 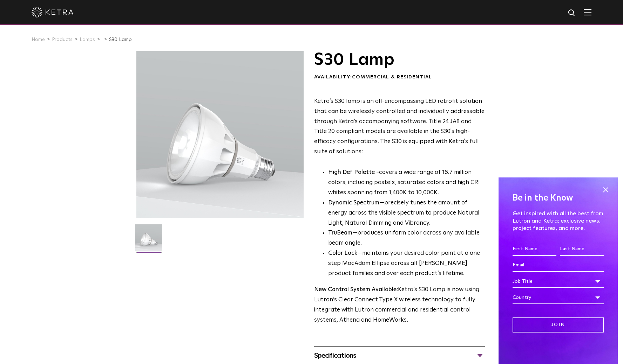 What do you see at coordinates (149, 241) in the screenshot?
I see `img: S30-Lamp-Edison-2021-Web-Square` at bounding box center [149, 241].